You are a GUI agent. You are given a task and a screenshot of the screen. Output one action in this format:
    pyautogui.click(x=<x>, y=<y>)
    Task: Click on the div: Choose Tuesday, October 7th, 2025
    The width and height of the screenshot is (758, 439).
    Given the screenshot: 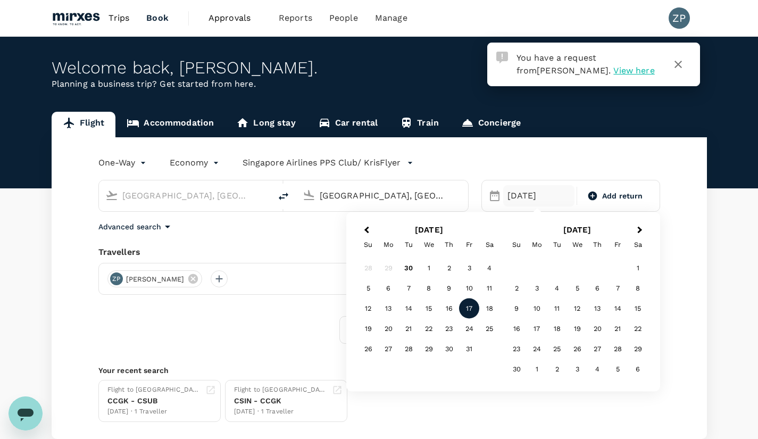 What is the action you would take?
    pyautogui.click(x=408, y=288)
    